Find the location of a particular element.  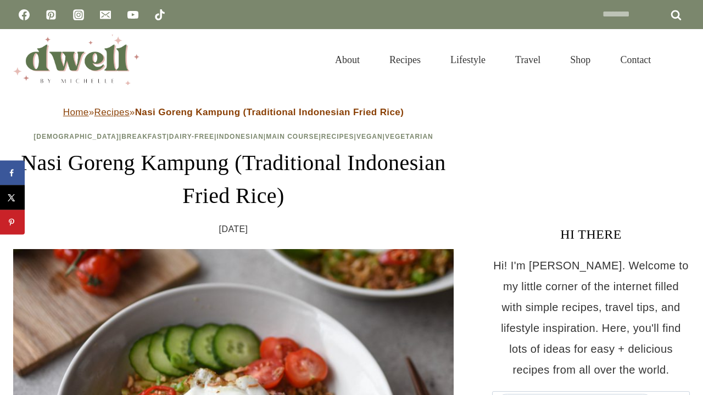

h1: Nasi Goreng Kampung (Traditional Indonesian Fried Rice) is located at coordinates (233, 180).